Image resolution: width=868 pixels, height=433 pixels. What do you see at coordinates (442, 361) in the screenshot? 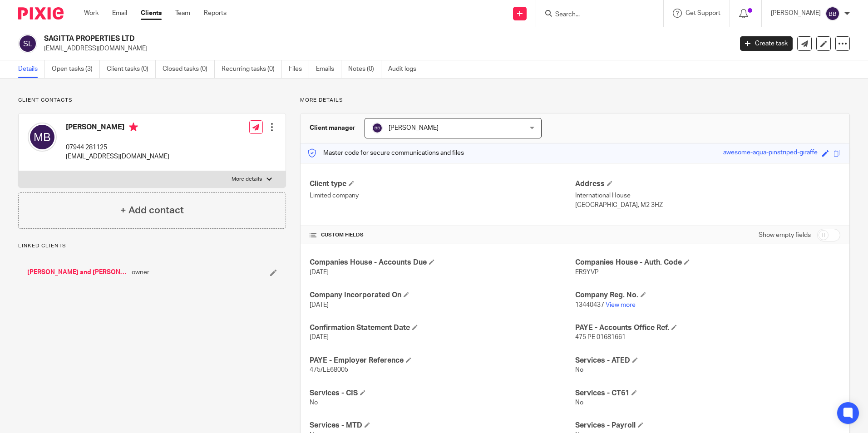
I see `h4: PAYE - Employer Reference` at bounding box center [442, 361].